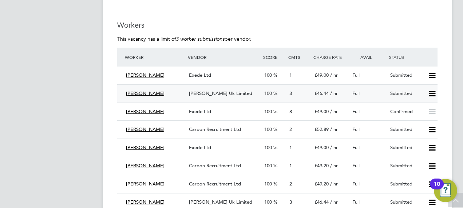  I want to click on p: This vacancy has a limit of per vendor., so click(277, 39).